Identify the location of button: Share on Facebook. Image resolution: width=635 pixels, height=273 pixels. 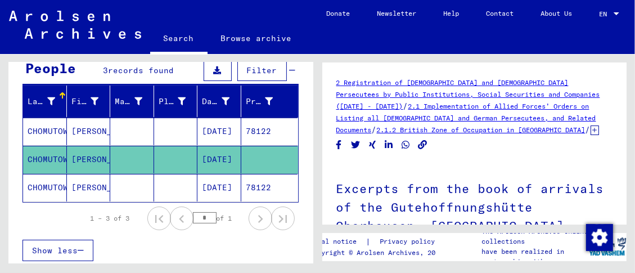
(338, 144).